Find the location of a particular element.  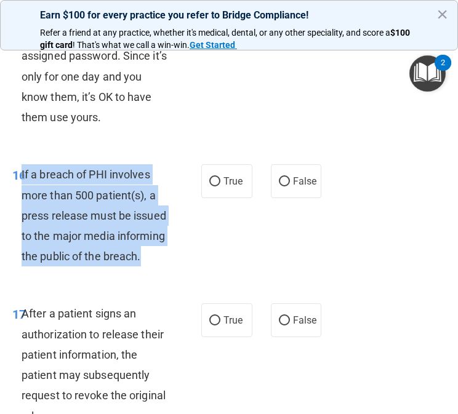

a: Get Started is located at coordinates (213, 45).